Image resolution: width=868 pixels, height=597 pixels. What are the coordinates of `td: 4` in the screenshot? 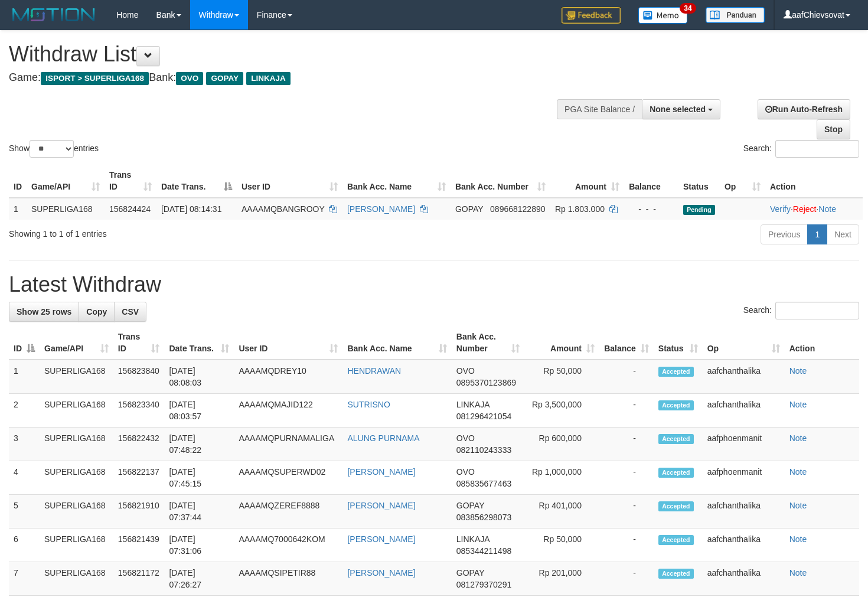 It's located at (24, 478).